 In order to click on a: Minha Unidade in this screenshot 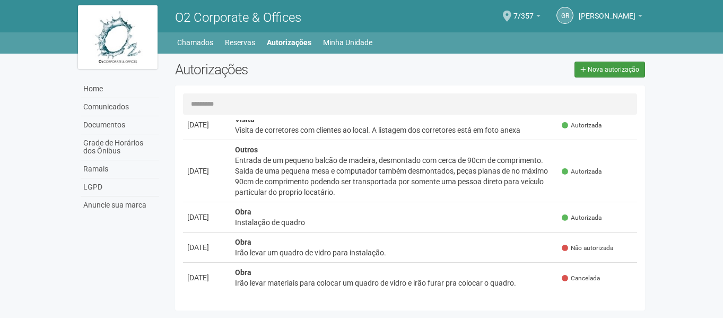, I will do `click(347, 42)`.